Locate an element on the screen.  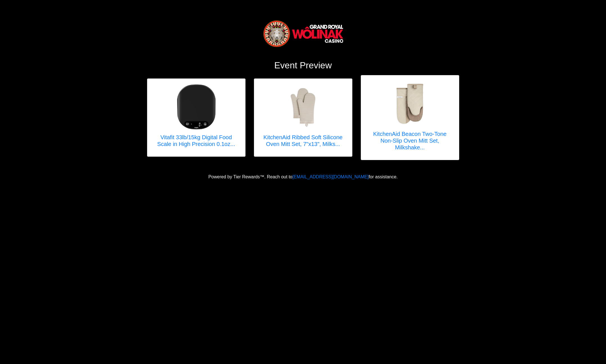
img: Vitafit 33lb/15kg Digital Food Scale in High Precision 0.1oz/1g, Our Own Kitchen Scale Profession... is located at coordinates (196, 106).